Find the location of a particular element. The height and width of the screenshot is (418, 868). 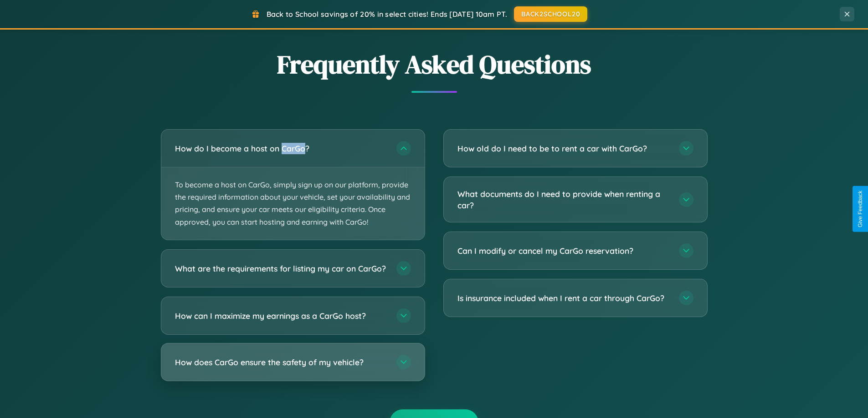

h2: Frequently Asked Questions is located at coordinates (434, 64).